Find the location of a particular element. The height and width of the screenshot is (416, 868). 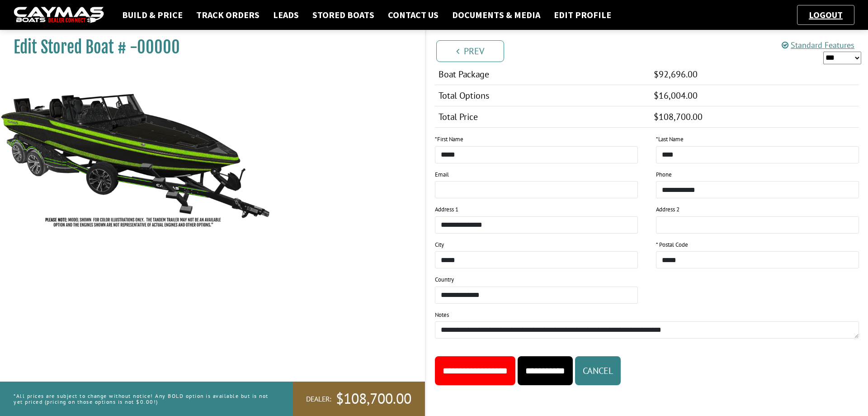

td: Boat Package is located at coordinates (543, 74).